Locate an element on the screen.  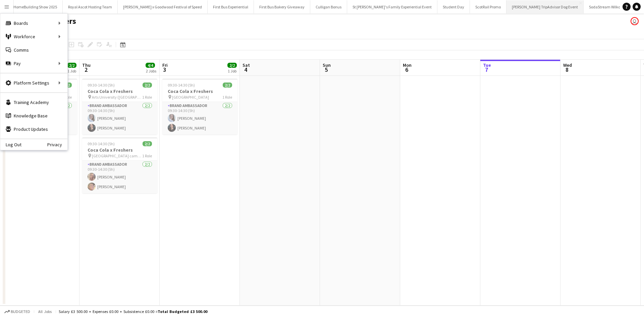
div: Boards is located at coordinates (34, 23).